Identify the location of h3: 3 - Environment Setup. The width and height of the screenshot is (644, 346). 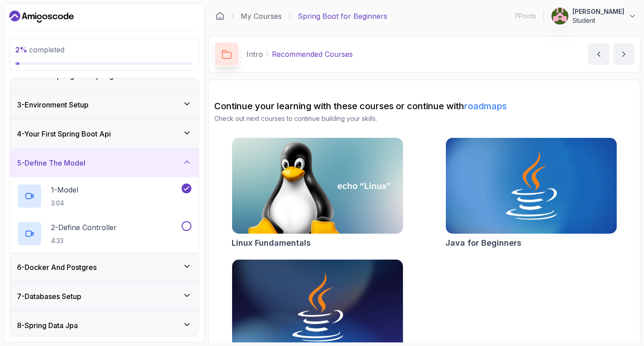
(53, 104).